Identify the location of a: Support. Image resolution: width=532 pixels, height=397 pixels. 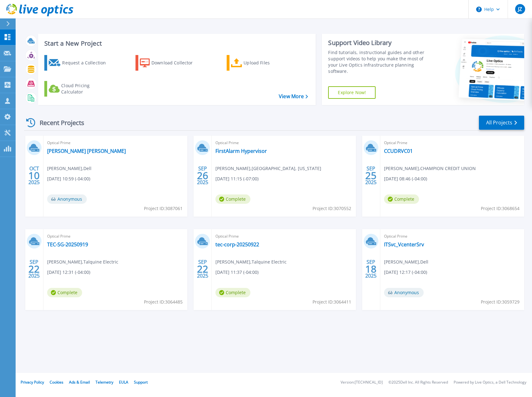
(141, 382).